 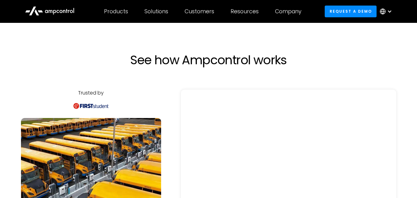 What do you see at coordinates (244, 11) in the screenshot?
I see `div: Resources` at bounding box center [244, 11].